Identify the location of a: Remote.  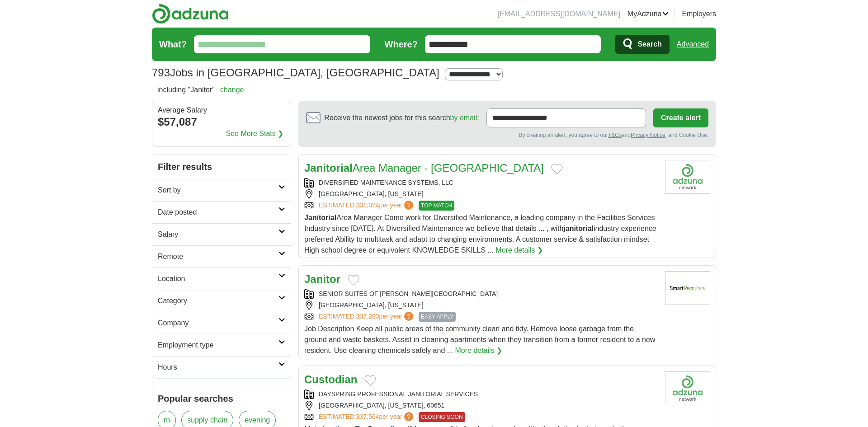
(222, 256).